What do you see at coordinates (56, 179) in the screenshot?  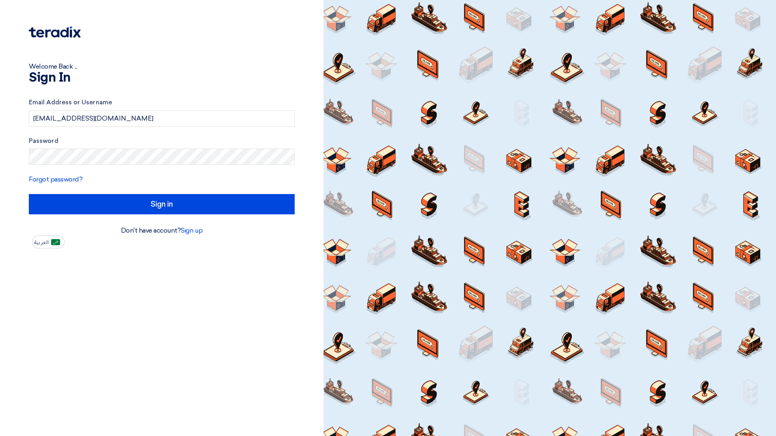 I see `a: Forgot password?` at bounding box center [56, 179].